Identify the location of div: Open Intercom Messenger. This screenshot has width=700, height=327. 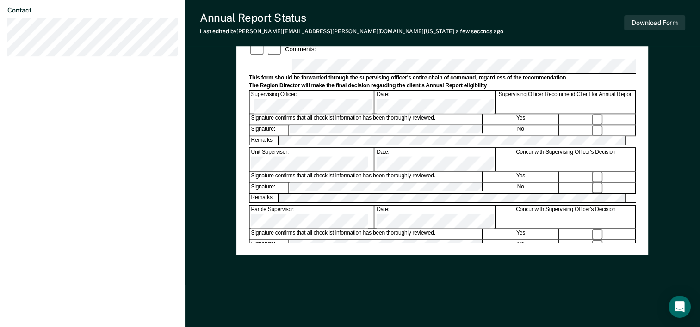
(679, 307).